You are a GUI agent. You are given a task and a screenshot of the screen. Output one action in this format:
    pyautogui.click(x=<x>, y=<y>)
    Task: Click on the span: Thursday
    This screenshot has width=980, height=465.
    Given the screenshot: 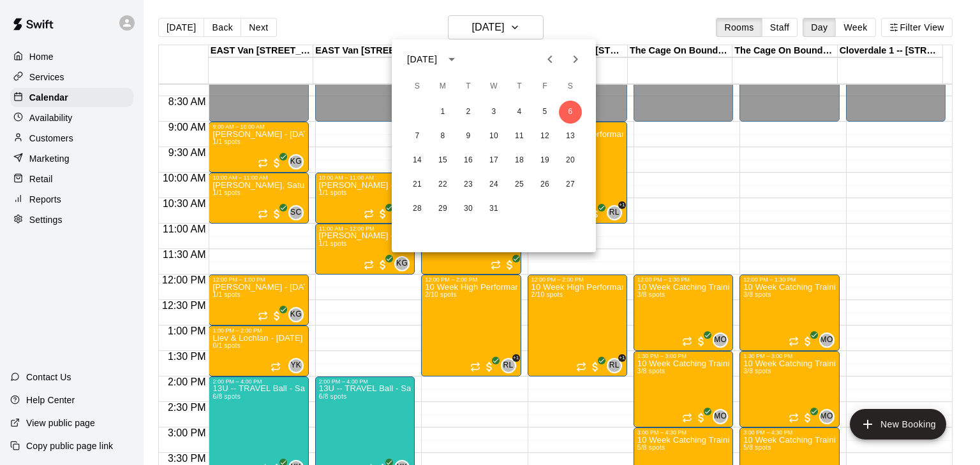 What is the action you would take?
    pyautogui.click(x=519, y=87)
    